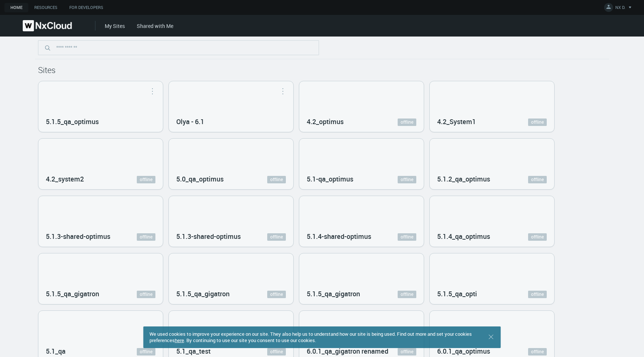  What do you see at coordinates (463, 351) in the screenshot?
I see `nx-search-highlight: 6.0.1_qa_optimus` at bounding box center [463, 351].